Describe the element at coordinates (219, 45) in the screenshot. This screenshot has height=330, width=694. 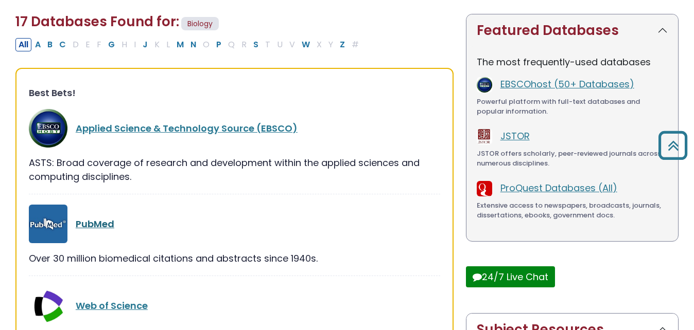
I see `button: Filter Results P` at that location.